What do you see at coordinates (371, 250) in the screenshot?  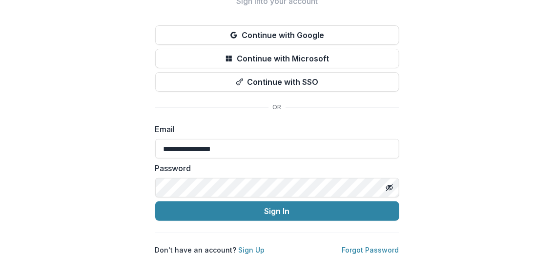 I see `a: Forgot Password` at bounding box center [371, 250].